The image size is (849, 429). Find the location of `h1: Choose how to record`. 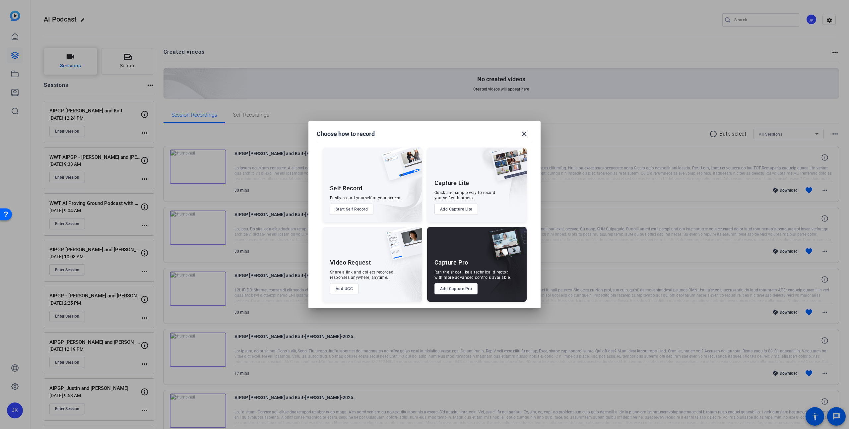

h1: Choose how to record is located at coordinates (346, 134).